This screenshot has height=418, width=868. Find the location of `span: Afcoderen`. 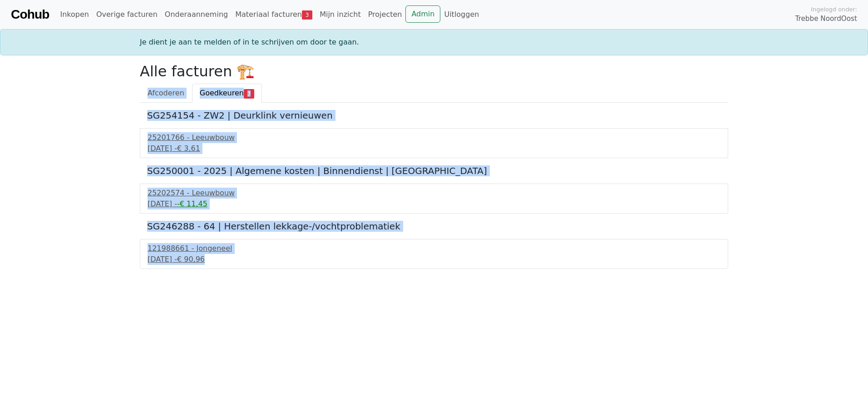

span: Afcoderen is located at coordinates (166, 93).